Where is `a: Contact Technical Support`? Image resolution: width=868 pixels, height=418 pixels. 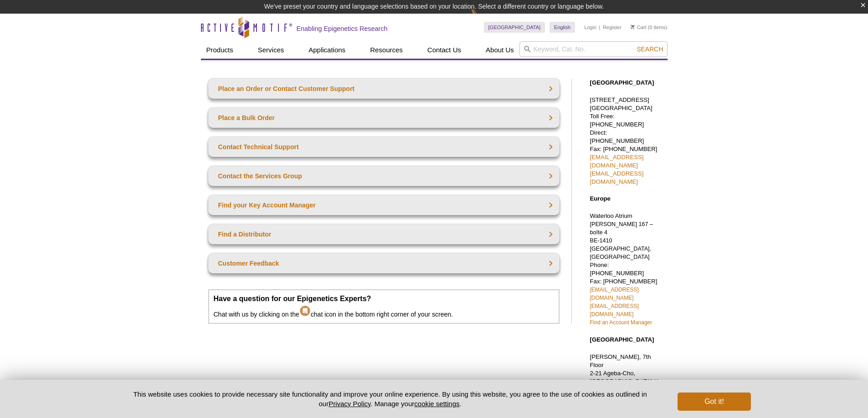 a: Contact Technical Support is located at coordinates (384, 147).